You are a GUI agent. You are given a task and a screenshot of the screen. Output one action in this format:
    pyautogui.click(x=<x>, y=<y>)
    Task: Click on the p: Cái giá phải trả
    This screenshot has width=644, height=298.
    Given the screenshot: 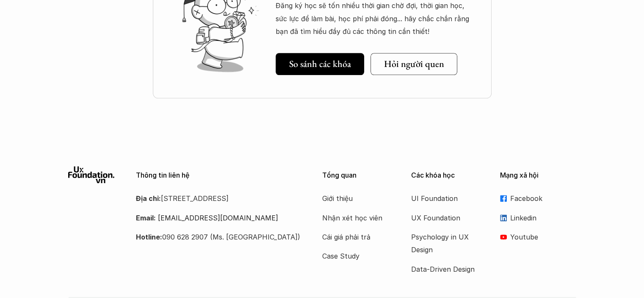 What is the action you would take?
    pyautogui.click(x=356, y=237)
    